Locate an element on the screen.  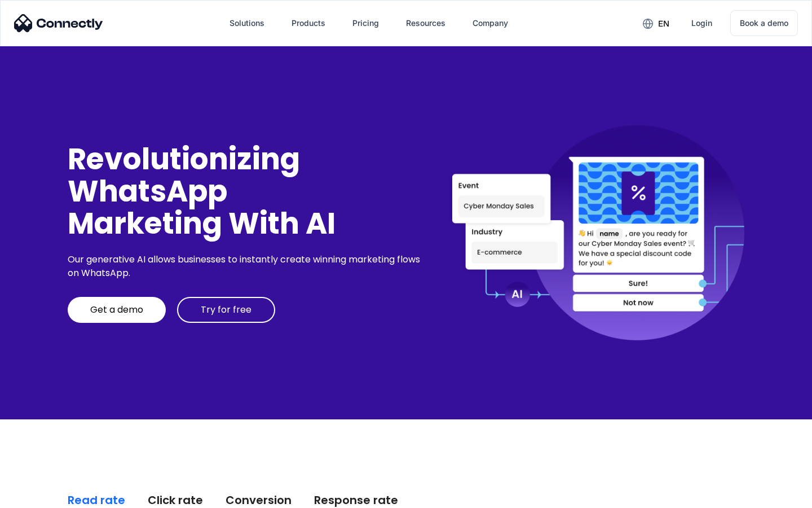
a: Book a demo is located at coordinates (764, 23).